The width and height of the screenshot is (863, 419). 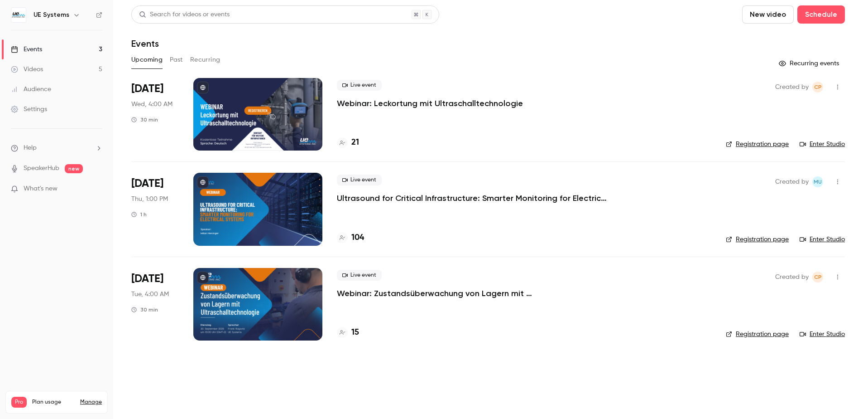 What do you see at coordinates (30, 148) in the screenshot?
I see `span: Help` at bounding box center [30, 148].